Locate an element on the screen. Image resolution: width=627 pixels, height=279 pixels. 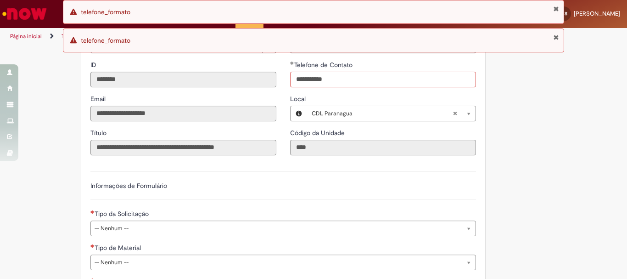
button: Local, Visualizar este registro CDL Paranagua is located at coordinates (299, 113).